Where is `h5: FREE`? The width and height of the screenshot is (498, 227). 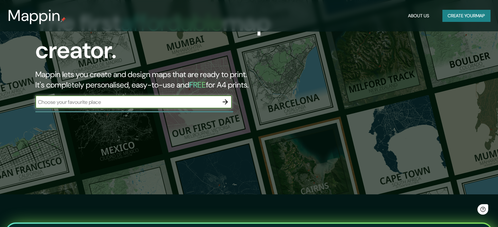
h5: FREE is located at coordinates (197, 85).